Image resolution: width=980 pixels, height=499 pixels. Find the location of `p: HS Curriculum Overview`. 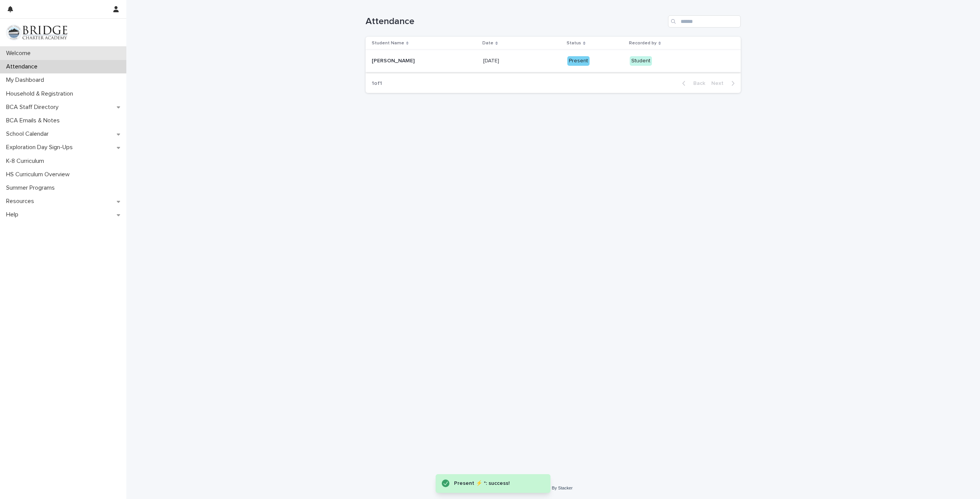

p: HS Curriculum Overview is located at coordinates (39, 174).